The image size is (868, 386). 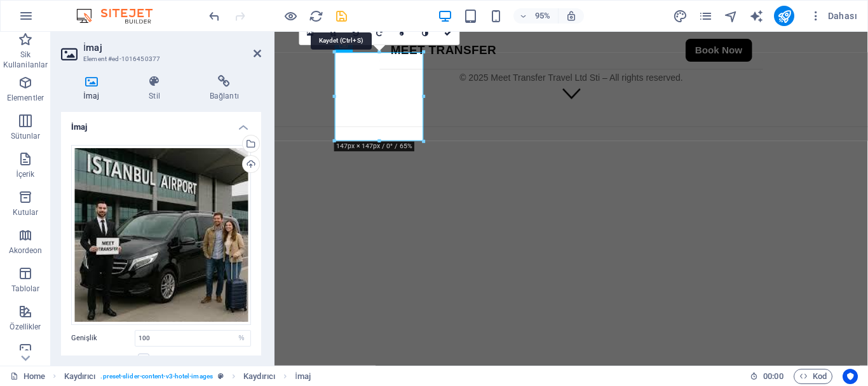 What do you see at coordinates (25, 174) in the screenshot?
I see `p: İçerik` at bounding box center [25, 174].